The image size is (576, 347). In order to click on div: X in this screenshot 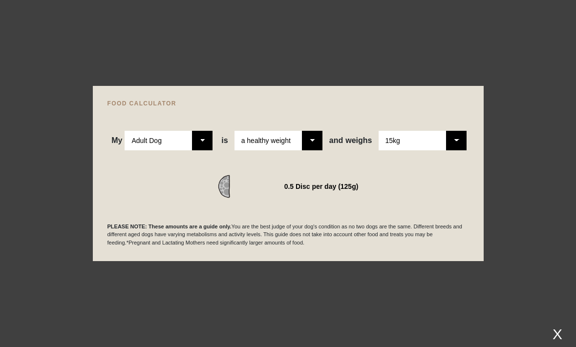, I will do `click(557, 334)`.